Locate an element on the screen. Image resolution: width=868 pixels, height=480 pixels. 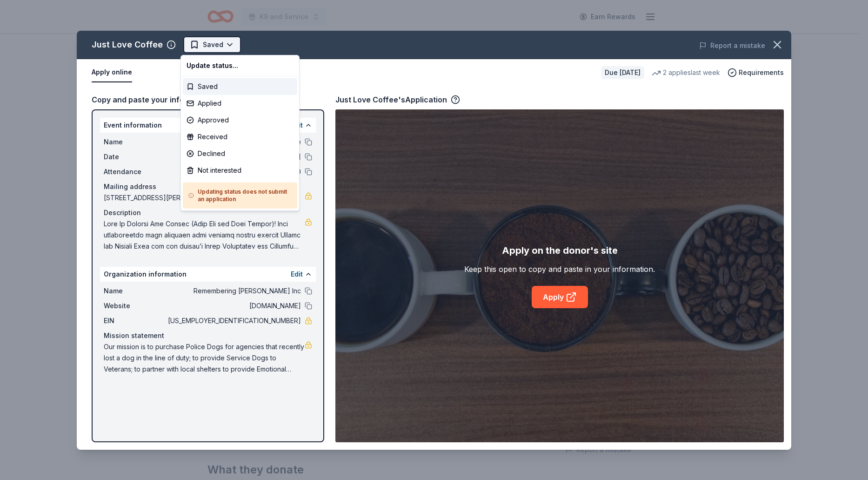
span: K9 and Service is located at coordinates (284, 17).